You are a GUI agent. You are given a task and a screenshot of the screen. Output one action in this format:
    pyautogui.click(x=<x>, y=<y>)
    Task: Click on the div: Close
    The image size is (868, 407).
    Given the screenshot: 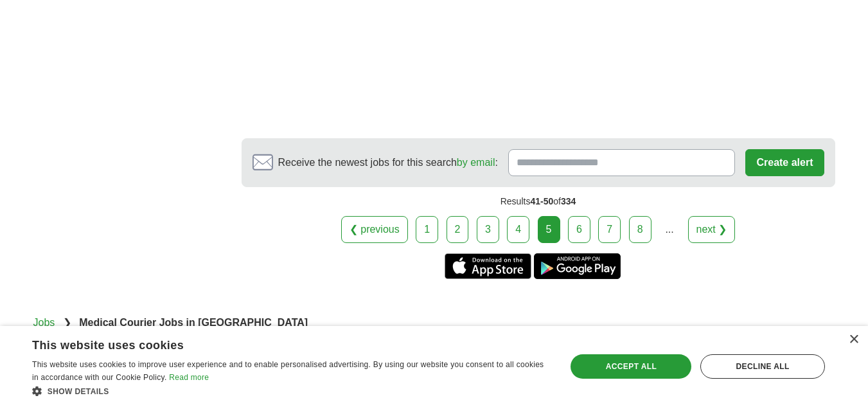 What is the action you would take?
    pyautogui.click(x=853, y=339)
    